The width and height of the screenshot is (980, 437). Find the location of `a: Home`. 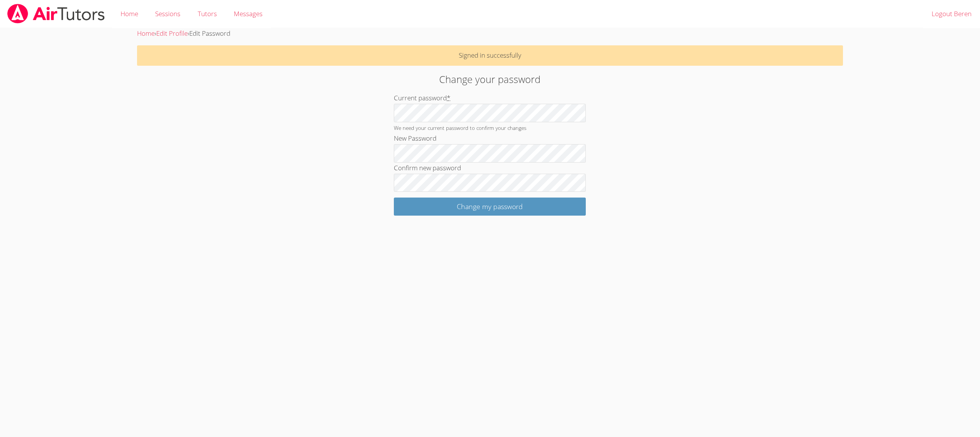

a: Home is located at coordinates (146, 33).